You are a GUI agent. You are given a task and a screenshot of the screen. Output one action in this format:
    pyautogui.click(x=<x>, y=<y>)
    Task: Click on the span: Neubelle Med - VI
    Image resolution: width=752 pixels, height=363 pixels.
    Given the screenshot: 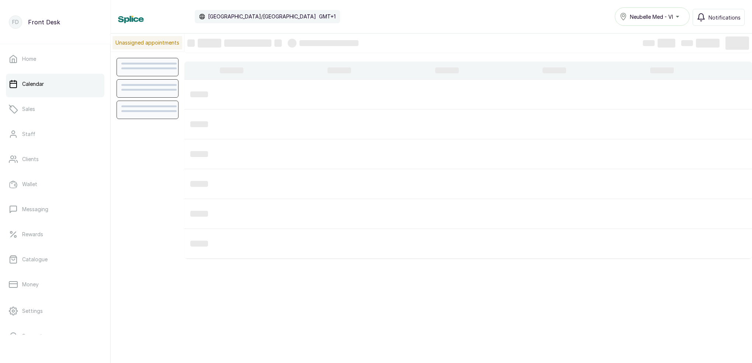 What is the action you would take?
    pyautogui.click(x=652, y=17)
    